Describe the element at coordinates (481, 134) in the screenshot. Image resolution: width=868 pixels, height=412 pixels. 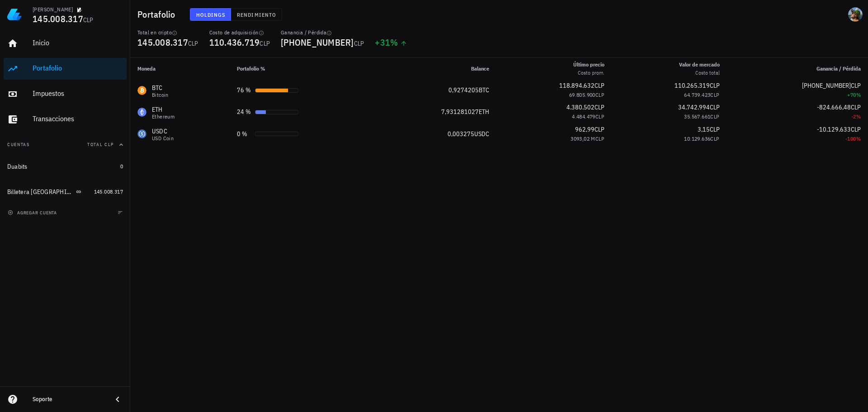
I see `span: USDC` at that location.